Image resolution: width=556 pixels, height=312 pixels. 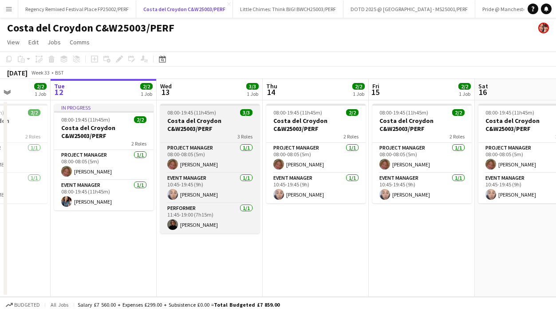 What do you see at coordinates (13, 42) in the screenshot?
I see `span: View` at bounding box center [13, 42].